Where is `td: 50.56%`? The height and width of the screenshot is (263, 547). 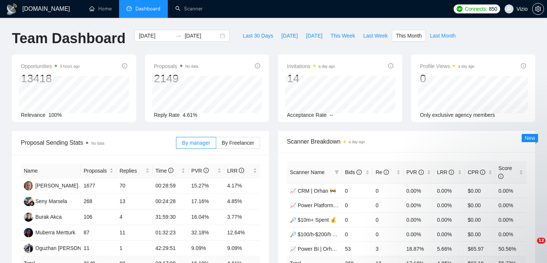
td: 50.56% is located at coordinates (511, 249).